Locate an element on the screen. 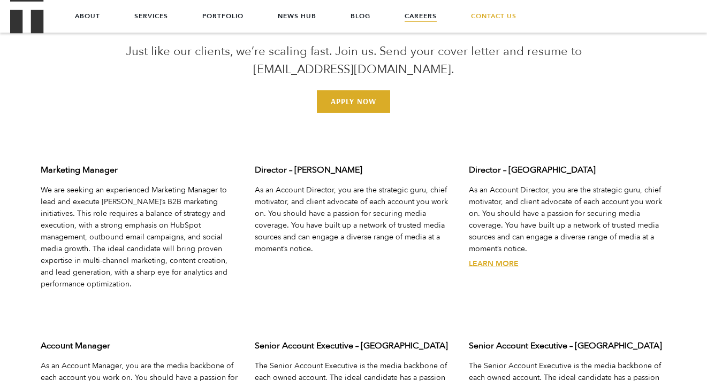 The image size is (707, 381). h3: Marketing Manager is located at coordinates (140, 170).